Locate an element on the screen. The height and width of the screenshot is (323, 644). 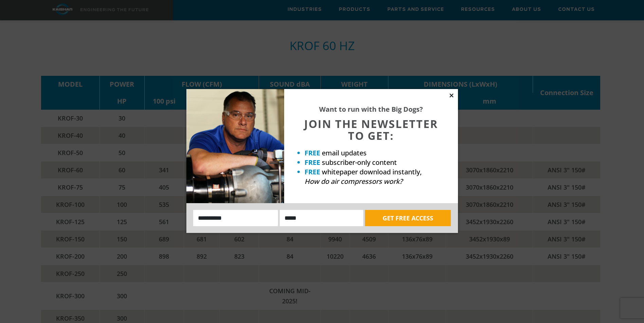
span: whitepaper download instantly, is located at coordinates (372, 172).